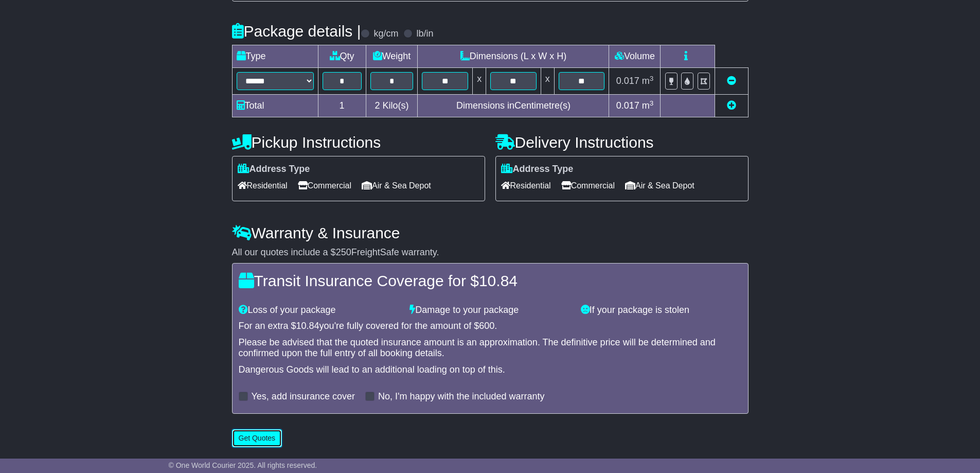 The height and width of the screenshot is (473, 980). What do you see at coordinates (490, 232) in the screenshot?
I see `h4: Warranty & Insurance` at bounding box center [490, 232].